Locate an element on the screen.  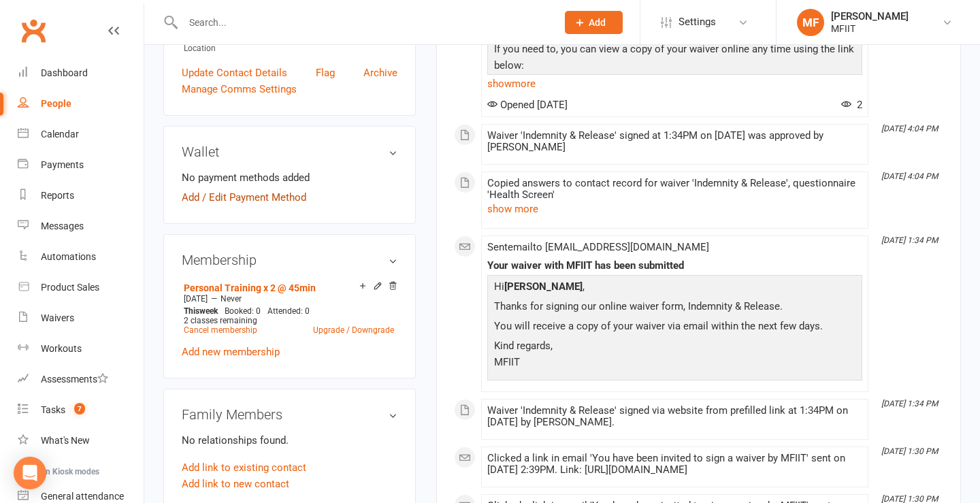
a: Add link to new contact is located at coordinates (236, 484).